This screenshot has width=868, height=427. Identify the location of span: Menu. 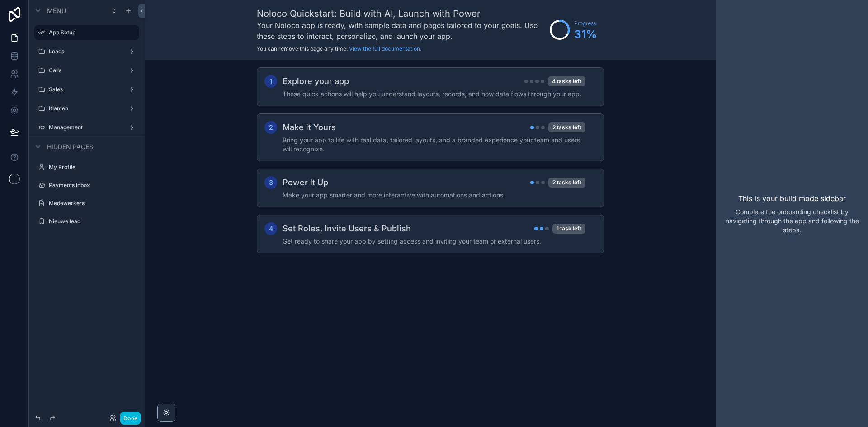
(56, 11).